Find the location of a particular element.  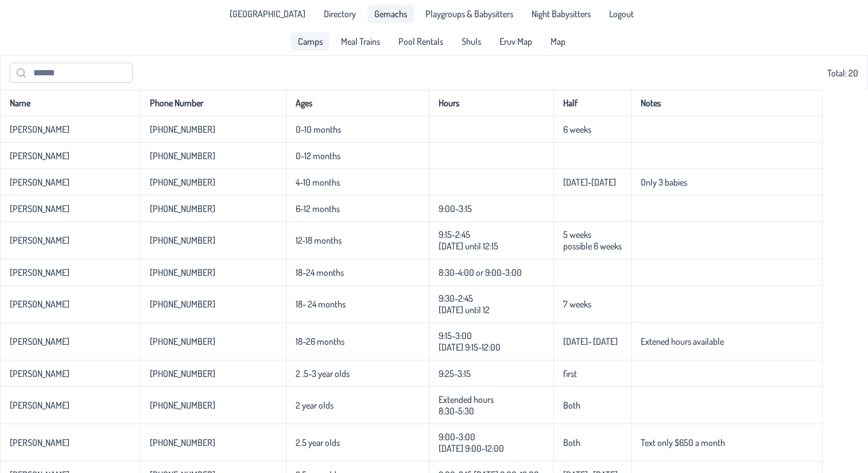

span: Meal Trains is located at coordinates (361, 41).